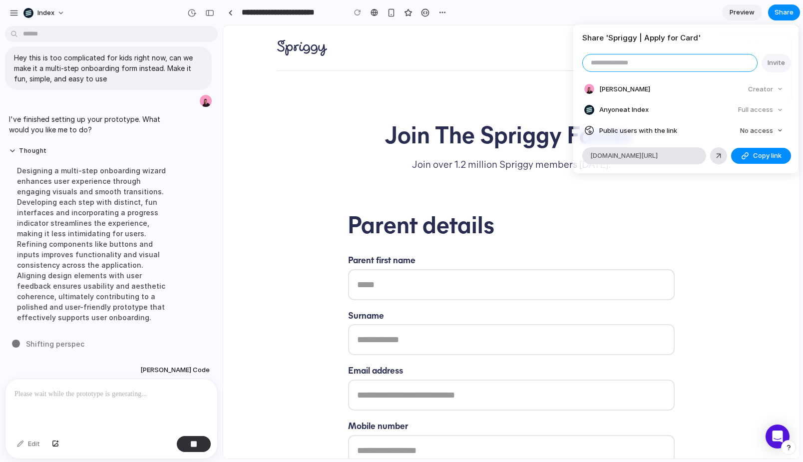 The image size is (803, 462). Describe the element at coordinates (757, 131) in the screenshot. I see `span: No access` at that location.